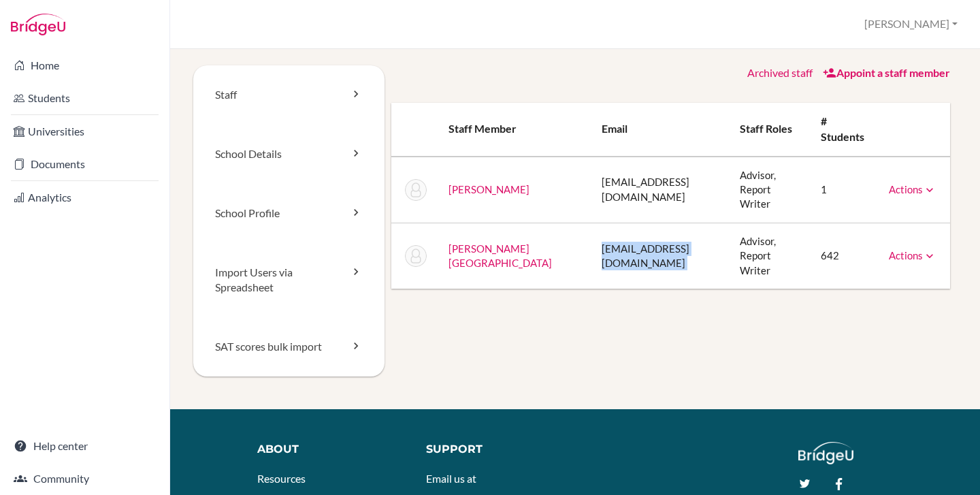 The width and height of the screenshot is (980, 495). Describe the element at coordinates (288, 280) in the screenshot. I see `a: Import Users via Spreadsheet` at that location.